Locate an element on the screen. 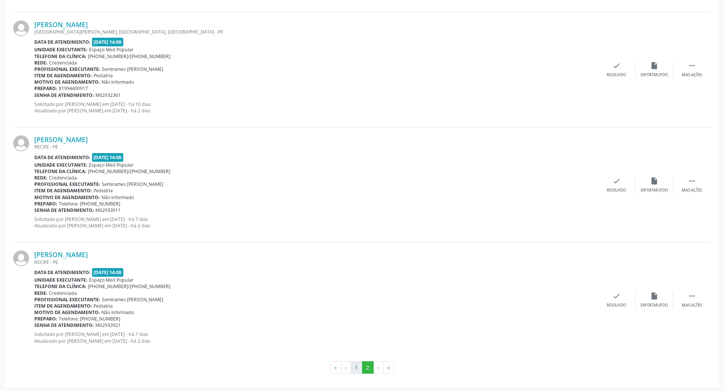 This screenshot has height=391, width=724. span: 81994400917 is located at coordinates (73, 88).